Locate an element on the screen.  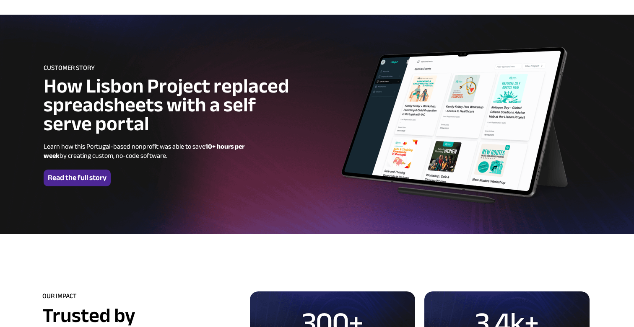
a: Read the full story is located at coordinates (77, 178).